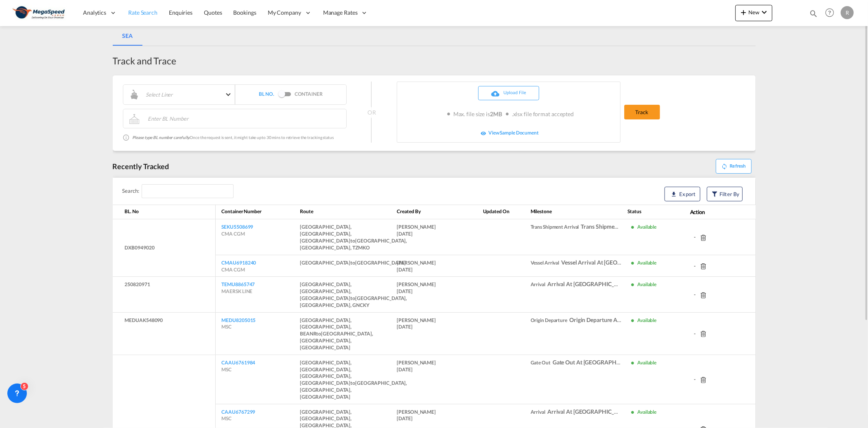 Image resolution: width=868 pixels, height=428 pixels. What do you see at coordinates (213, 12) in the screenshot?
I see `span: Quotes` at bounding box center [213, 12].